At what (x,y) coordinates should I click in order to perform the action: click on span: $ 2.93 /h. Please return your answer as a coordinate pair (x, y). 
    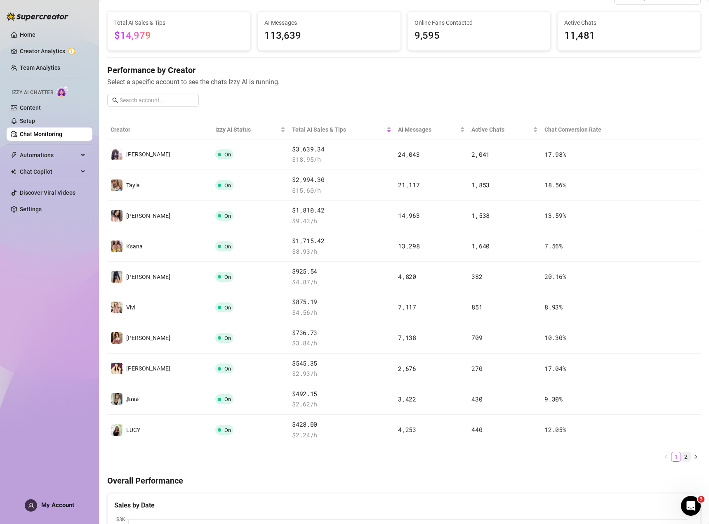
    Looking at the image, I should click on (342, 374).